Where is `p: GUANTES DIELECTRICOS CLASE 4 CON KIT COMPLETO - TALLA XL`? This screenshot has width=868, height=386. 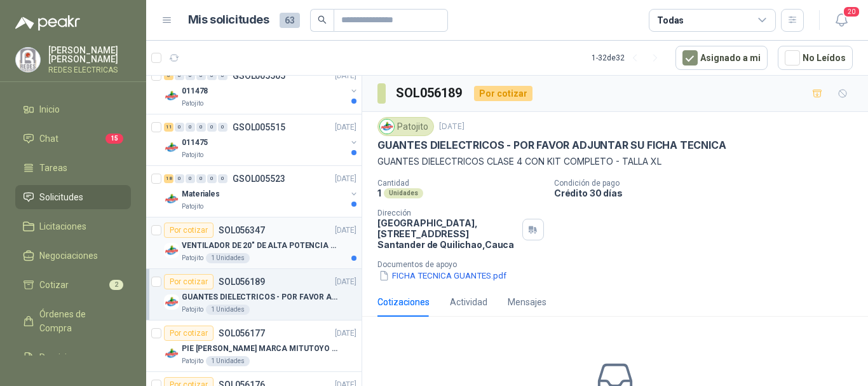 p: GUANTES DIELECTRICOS CLASE 4 CON KIT COMPLETO - TALLA XL is located at coordinates (615, 161).